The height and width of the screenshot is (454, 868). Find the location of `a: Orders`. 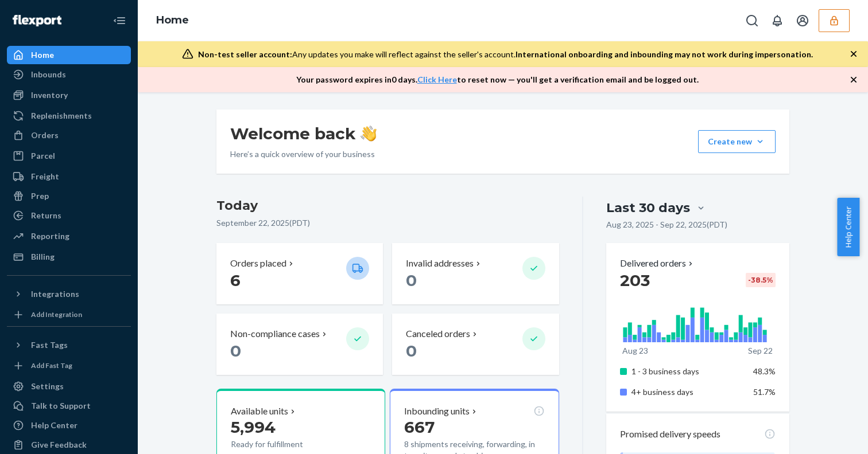

a: Orders is located at coordinates (69, 135).